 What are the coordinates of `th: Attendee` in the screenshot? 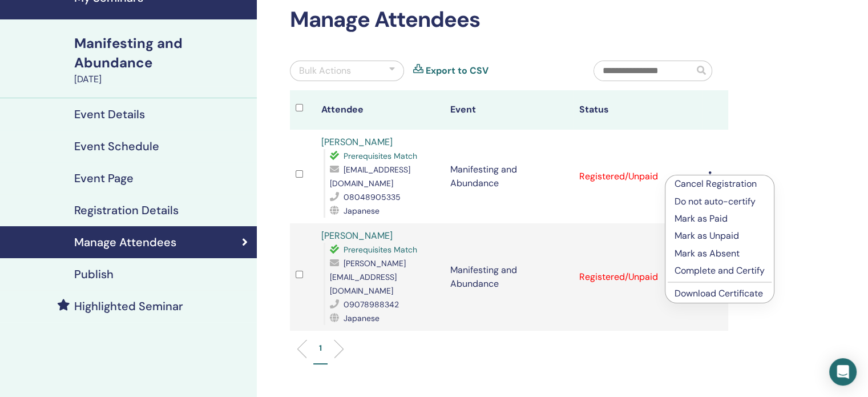 It's located at (380, 109).